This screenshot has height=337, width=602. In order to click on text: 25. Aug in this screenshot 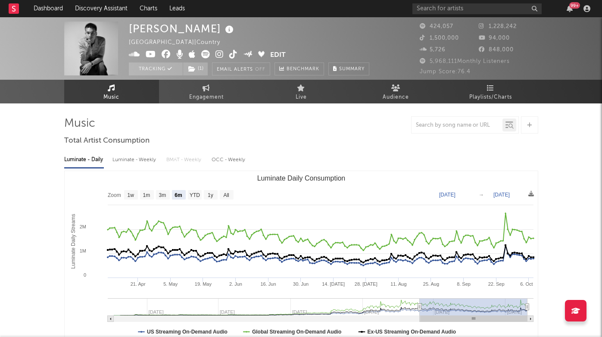, I will do `click(431, 284)`.